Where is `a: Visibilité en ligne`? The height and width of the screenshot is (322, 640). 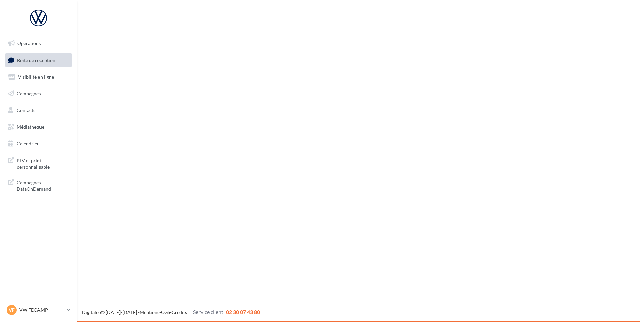 a: Visibilité en ligne is located at coordinates (39, 77).